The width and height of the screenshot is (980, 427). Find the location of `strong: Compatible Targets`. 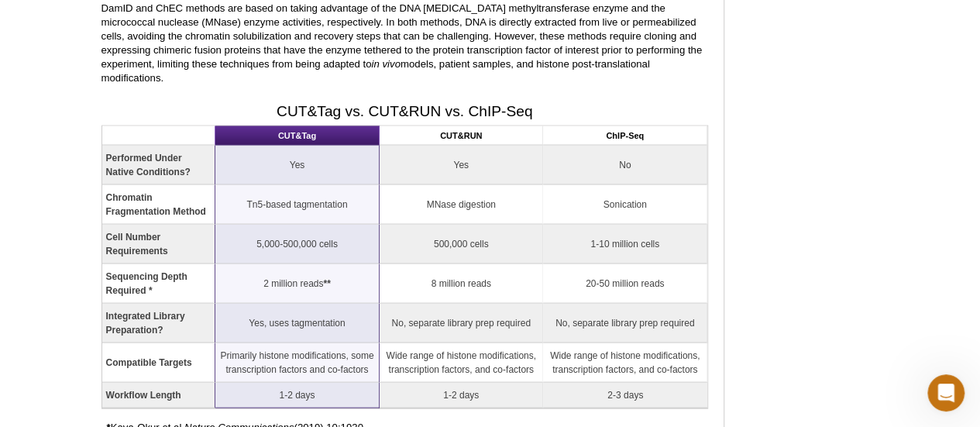

strong: Compatible Targets is located at coordinates (149, 362).